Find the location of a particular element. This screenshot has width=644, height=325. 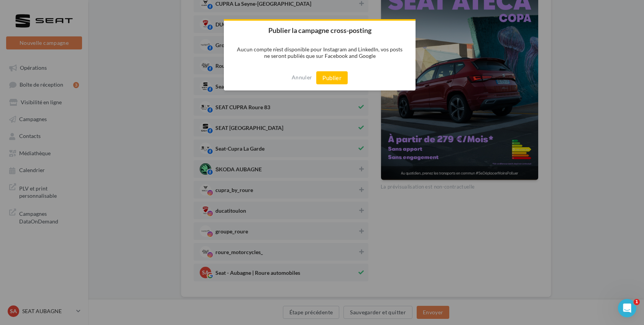

span: 1 is located at coordinates (637, 302).